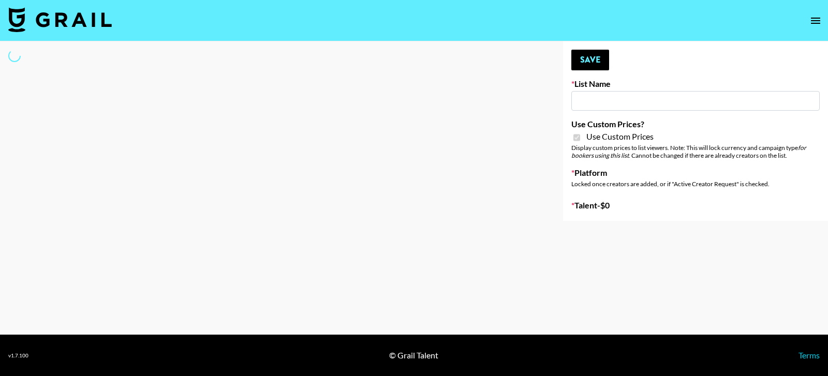 The width and height of the screenshot is (828, 376). I want to click on em: for bookers using this list, so click(688, 152).